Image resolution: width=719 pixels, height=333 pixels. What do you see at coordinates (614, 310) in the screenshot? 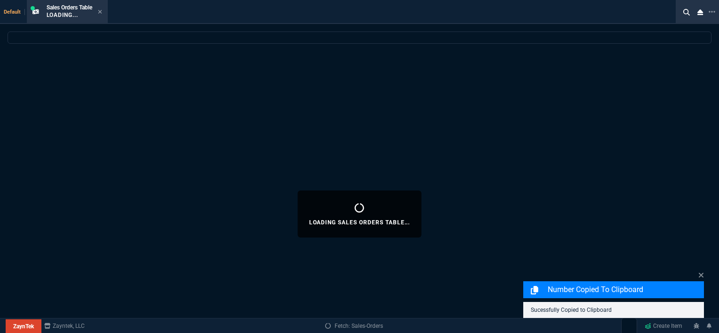
I see `p: Sucessfully Copied to Clipboard` at bounding box center [614, 310].